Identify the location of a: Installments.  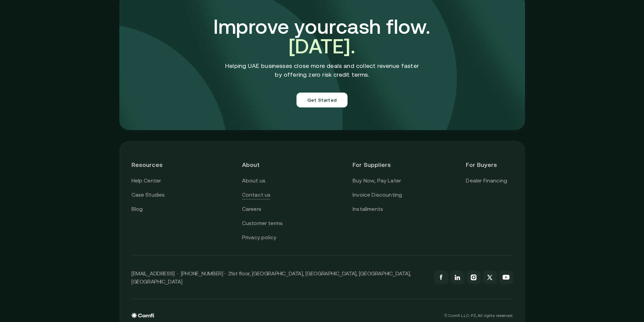
(368, 209).